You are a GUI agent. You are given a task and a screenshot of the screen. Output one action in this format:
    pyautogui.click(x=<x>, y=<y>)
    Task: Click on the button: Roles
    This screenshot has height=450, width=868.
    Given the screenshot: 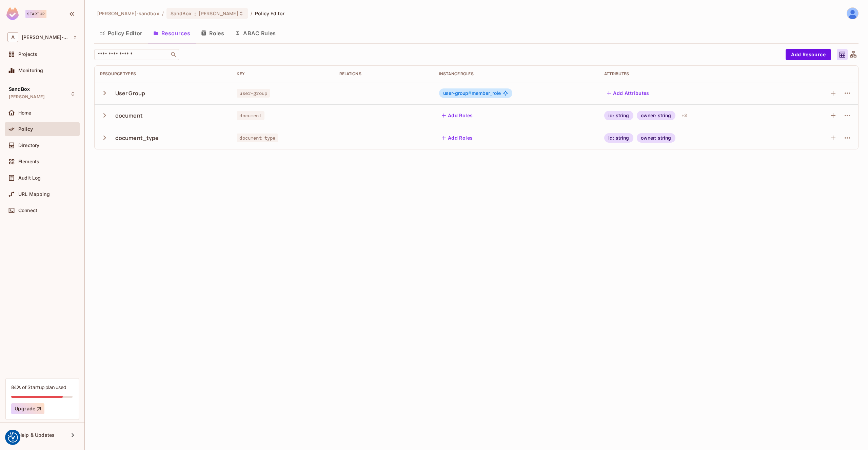 What is the action you would take?
    pyautogui.click(x=213, y=33)
    